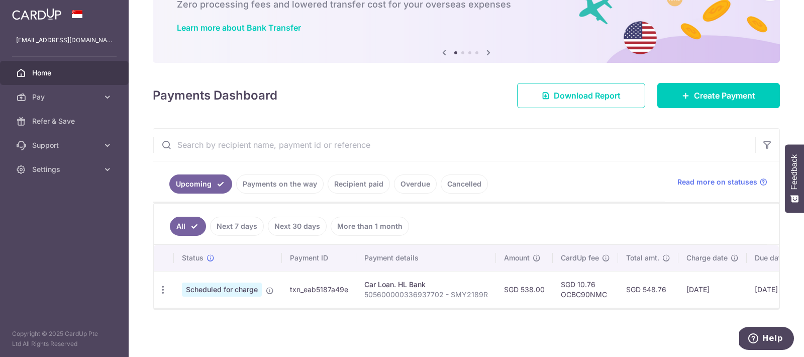  What do you see at coordinates (319, 289) in the screenshot?
I see `td: txn_eab5187a49e` at bounding box center [319, 289].